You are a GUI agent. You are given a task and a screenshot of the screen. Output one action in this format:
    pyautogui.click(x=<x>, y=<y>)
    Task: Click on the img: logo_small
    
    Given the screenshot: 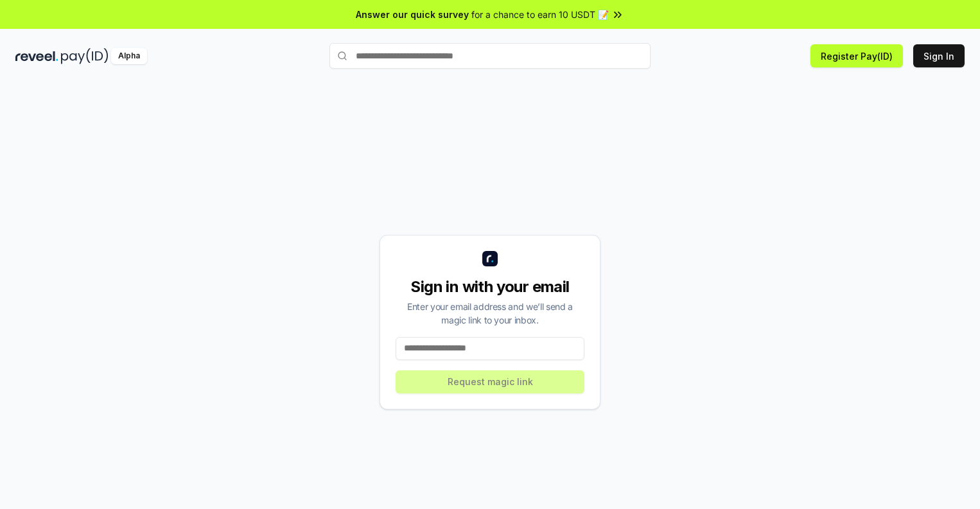 What is the action you would take?
    pyautogui.click(x=490, y=259)
    